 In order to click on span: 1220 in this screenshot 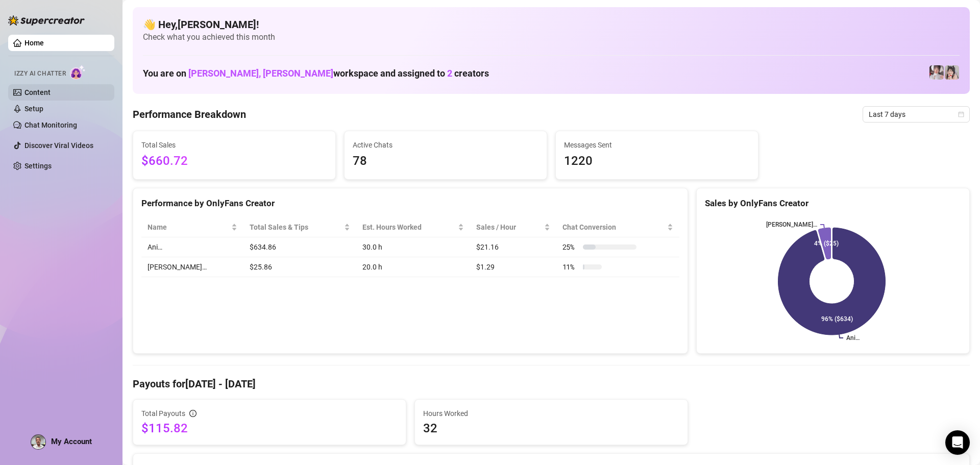, I will do `click(657, 161)`.